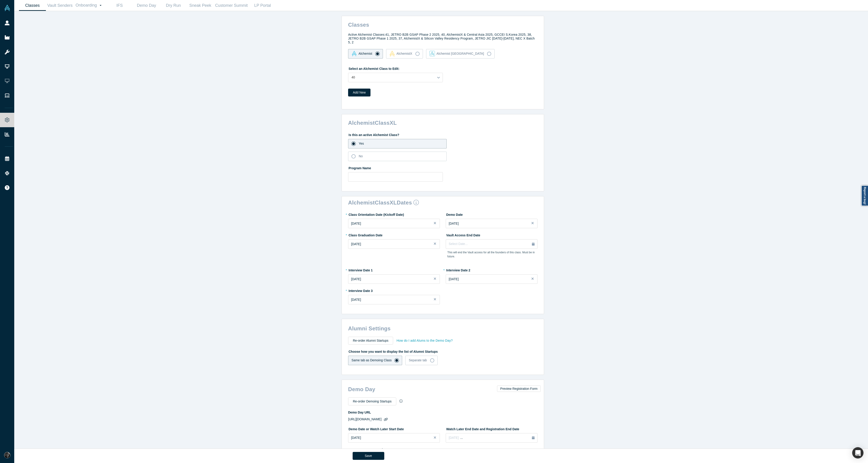 The width and height of the screenshot is (868, 463). What do you see at coordinates (370, 340) in the screenshot?
I see `button: Re-order Alumni Startups` at bounding box center [370, 340].